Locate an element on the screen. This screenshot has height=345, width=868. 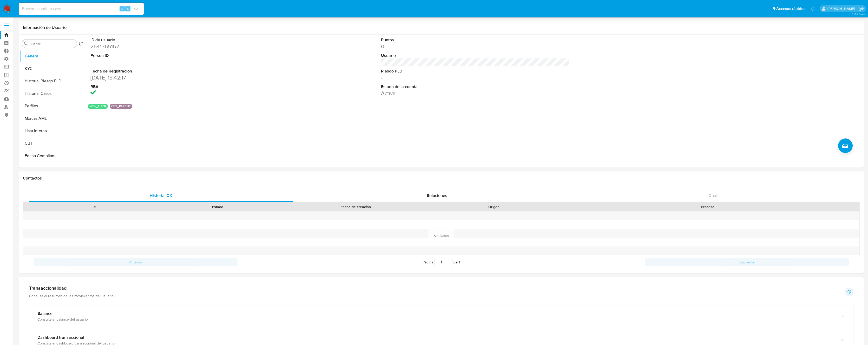
button: Historial Casos is located at coordinates (53, 93).